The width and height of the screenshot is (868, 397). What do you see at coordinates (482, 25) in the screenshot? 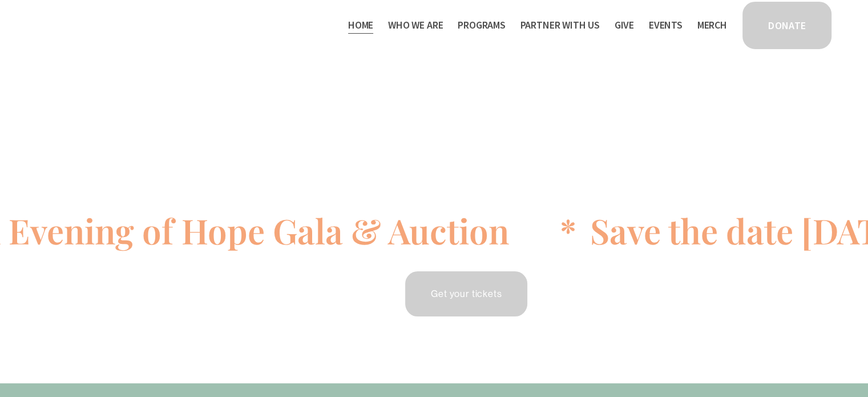
I see `span: Programs` at bounding box center [482, 25].